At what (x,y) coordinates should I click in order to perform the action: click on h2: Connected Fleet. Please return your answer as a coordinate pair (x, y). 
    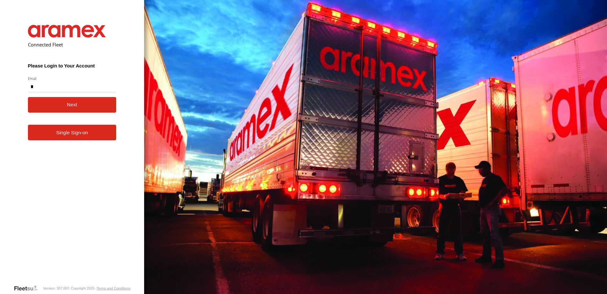
    Looking at the image, I should click on (72, 44).